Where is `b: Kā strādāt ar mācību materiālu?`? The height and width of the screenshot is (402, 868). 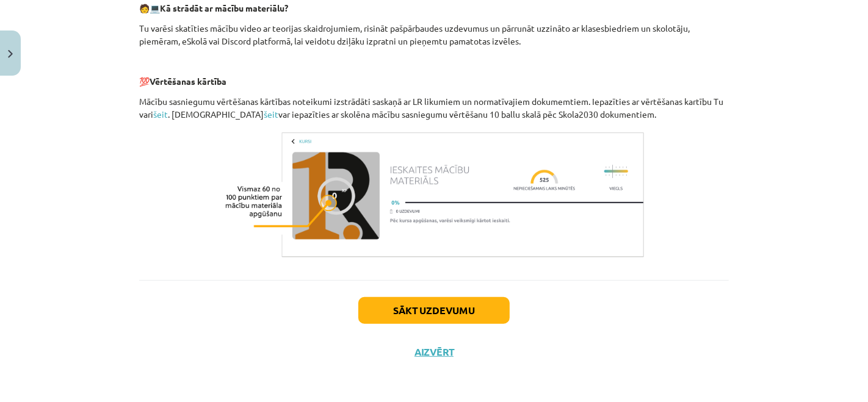 b: Kā strādāt ar mācību materiālu? is located at coordinates (224, 8).